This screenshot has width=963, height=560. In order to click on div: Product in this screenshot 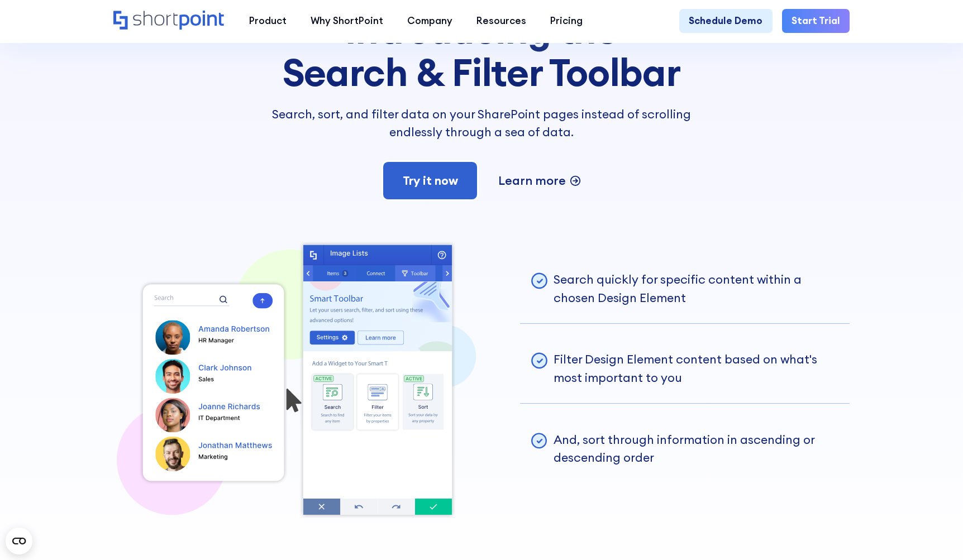, I will do `click(267, 21)`.